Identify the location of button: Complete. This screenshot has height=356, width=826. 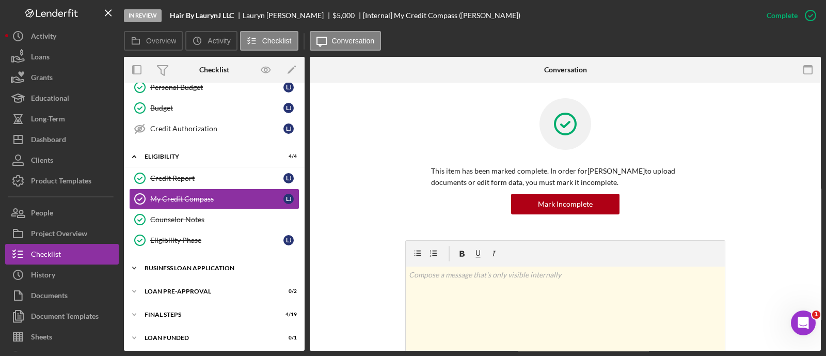
(789, 15).